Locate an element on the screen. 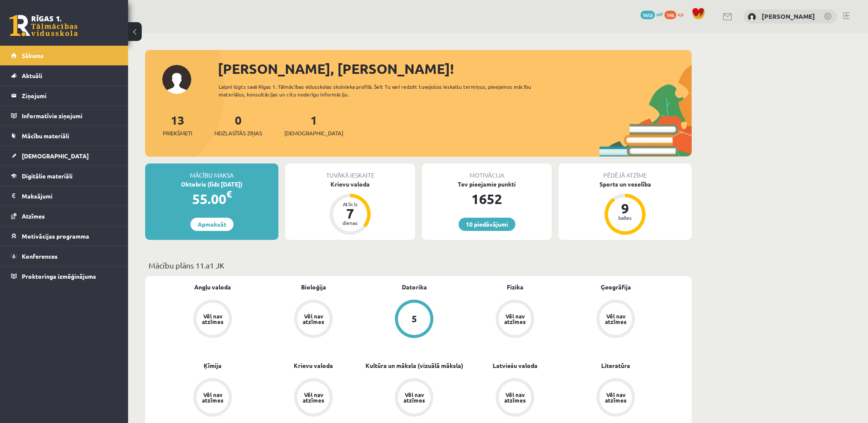 The image size is (868, 423). span: Konferences is located at coordinates (40, 256).